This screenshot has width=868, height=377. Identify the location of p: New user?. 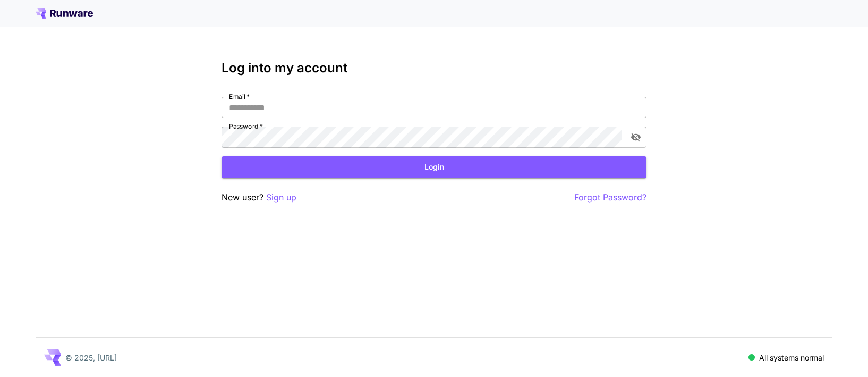
(259, 197).